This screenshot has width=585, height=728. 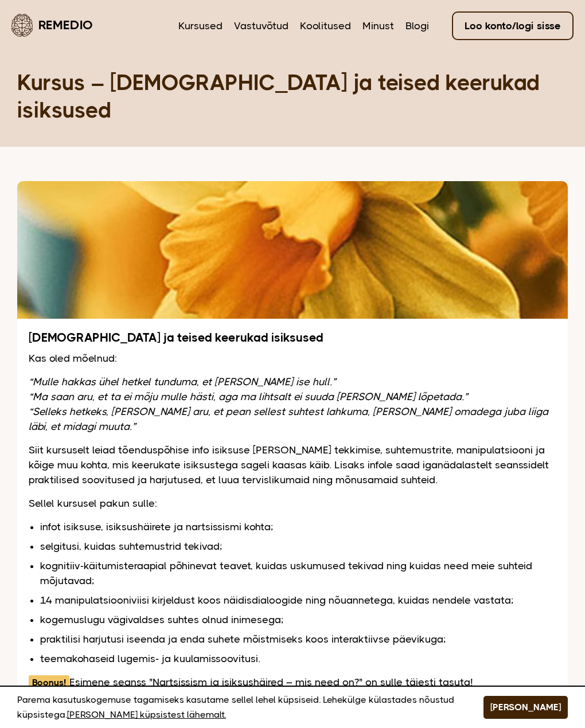 I want to click on li: kogemuslugu vägivaldses suhtes olnud inimesega;, so click(x=298, y=620).